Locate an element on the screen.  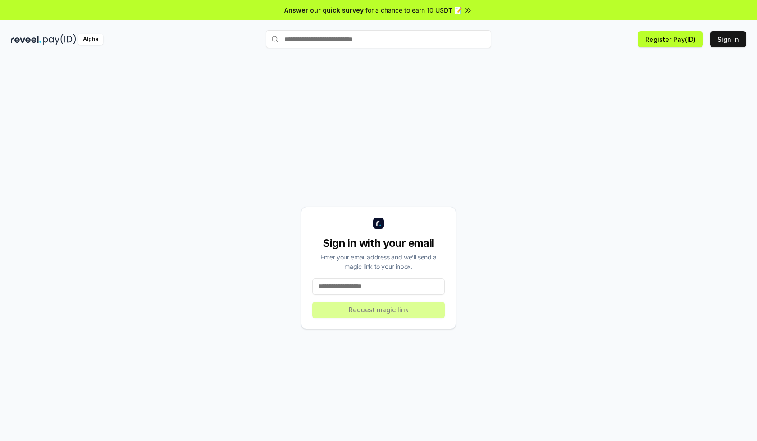
div: Sign in with your email is located at coordinates (378, 243).